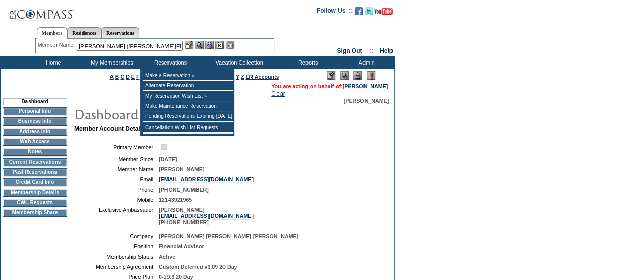 The width and height of the screenshot is (644, 280). Describe the element at coordinates (175, 200) in the screenshot. I see `span: 12143921965` at that location.